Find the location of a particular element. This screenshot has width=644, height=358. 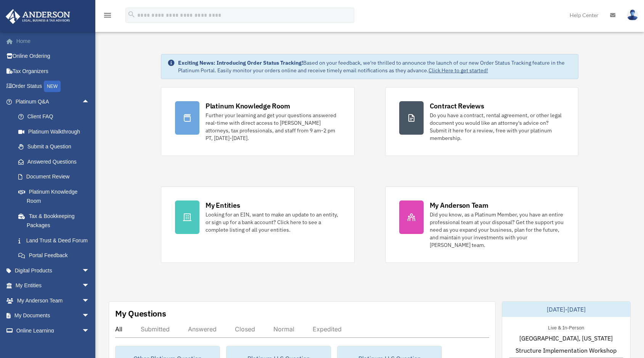

a: My Entitiesarrow_drop_down is located at coordinates (53, 286).